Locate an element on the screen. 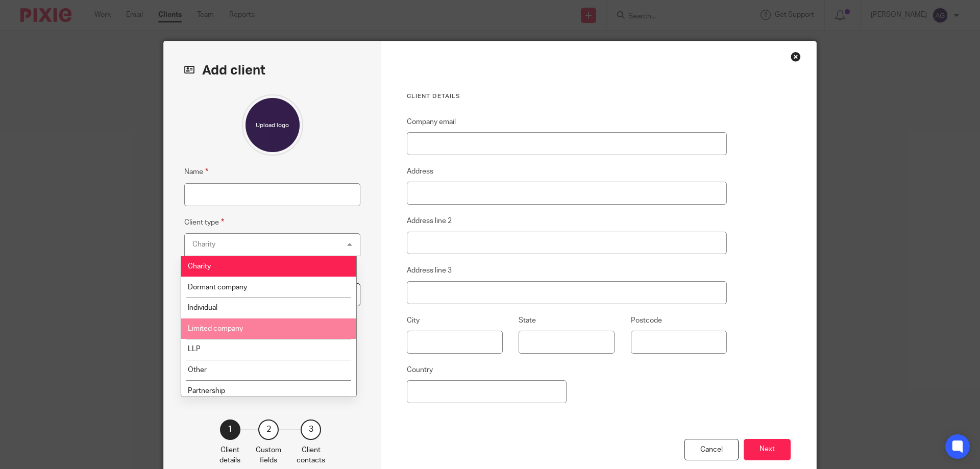 The height and width of the screenshot is (469, 980). div: 3 is located at coordinates (311, 429).